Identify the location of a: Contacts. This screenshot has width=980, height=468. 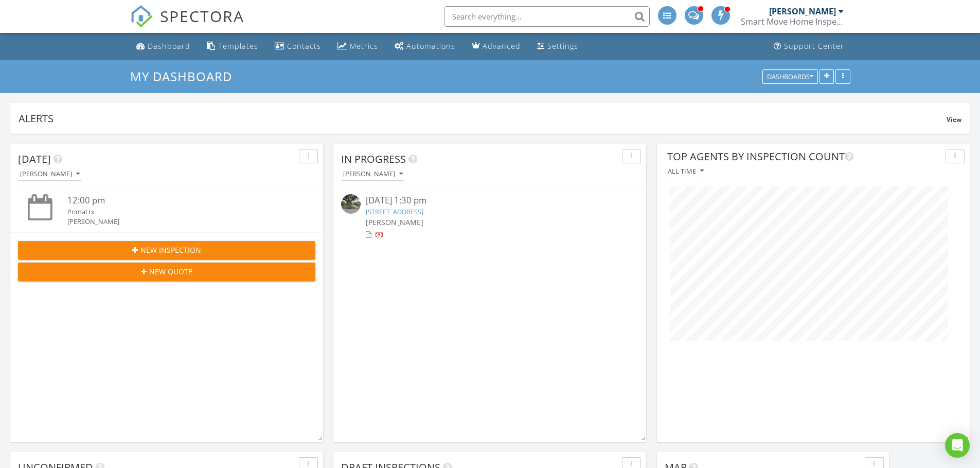
(298, 46).